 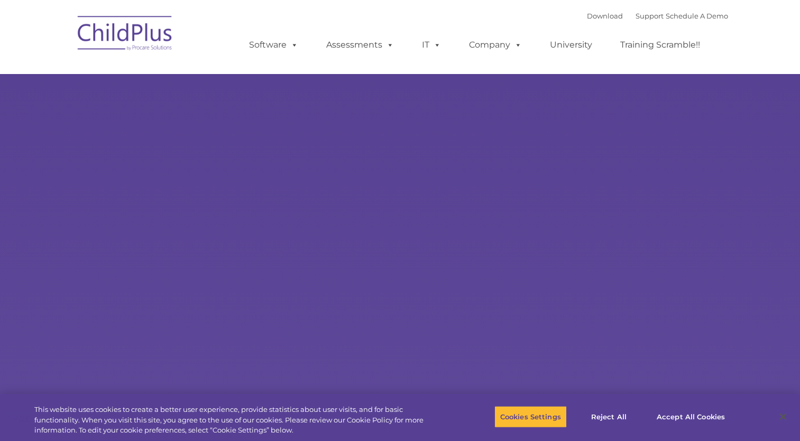 What do you see at coordinates (697, 16) in the screenshot?
I see `a: Schedule A Demo` at bounding box center [697, 16].